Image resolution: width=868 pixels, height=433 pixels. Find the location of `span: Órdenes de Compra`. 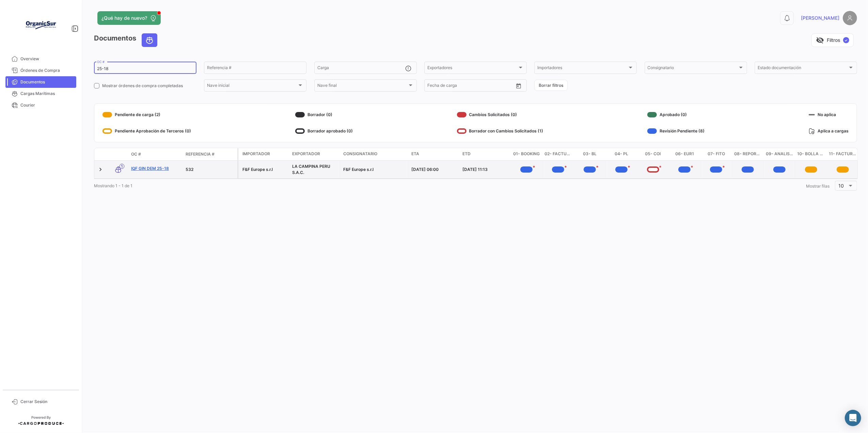

span: Órdenes de Compra is located at coordinates (47, 71).